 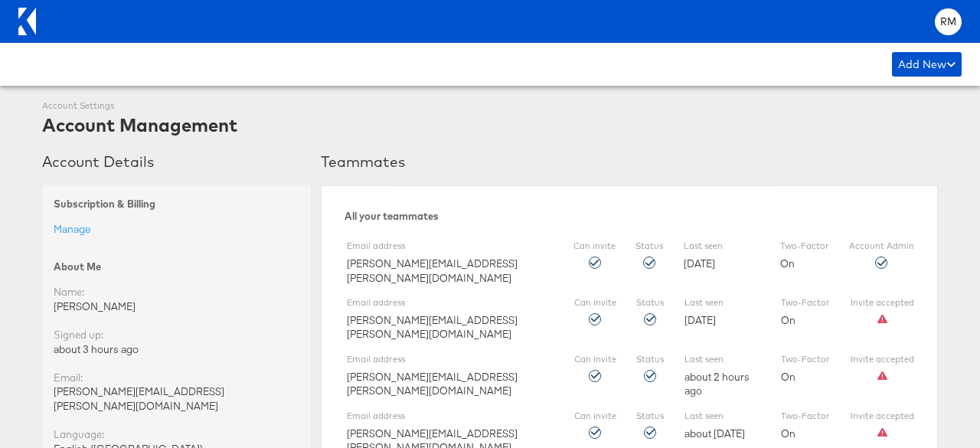 What do you see at coordinates (176, 161) in the screenshot?
I see `h3: Account Details` at bounding box center [176, 161].